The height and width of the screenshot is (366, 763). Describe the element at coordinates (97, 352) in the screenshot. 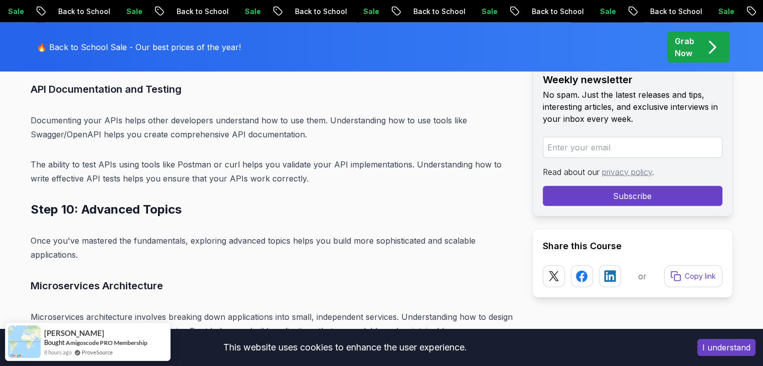

I see `a: ProveSource` at that location.